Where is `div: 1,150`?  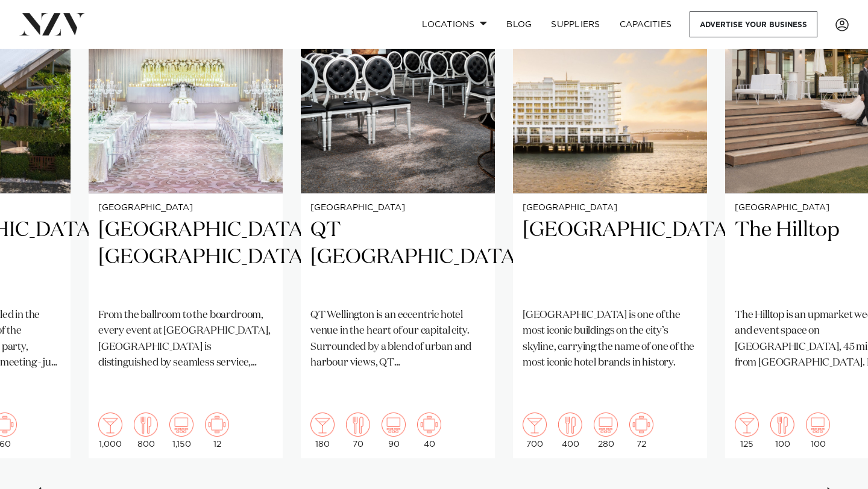
div: 1,150 is located at coordinates (181, 430).